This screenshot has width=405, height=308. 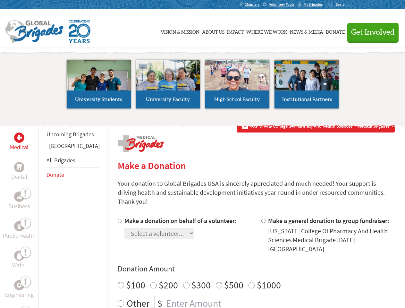 What do you see at coordinates (19, 177) in the screenshot?
I see `p: Dental` at bounding box center [19, 177].